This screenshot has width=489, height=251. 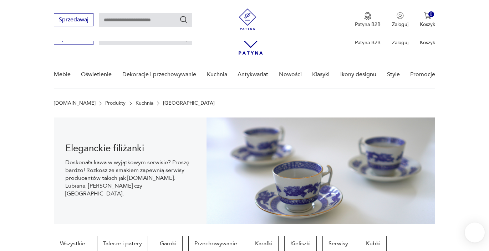 What do you see at coordinates (247, 19) in the screenshot?
I see `img: Patyna - sklep z meblami i dekoracjami vintage` at bounding box center [247, 19].